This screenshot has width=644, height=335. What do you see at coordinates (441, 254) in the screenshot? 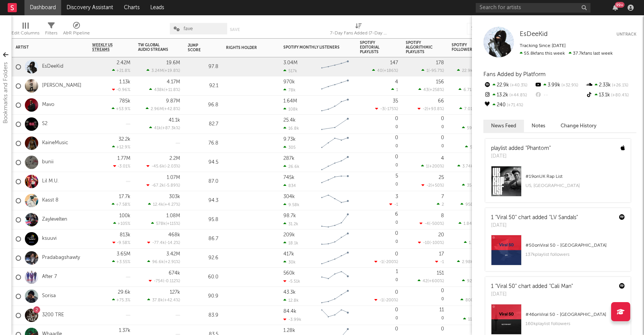
I see `div: 17` at bounding box center [441, 254].